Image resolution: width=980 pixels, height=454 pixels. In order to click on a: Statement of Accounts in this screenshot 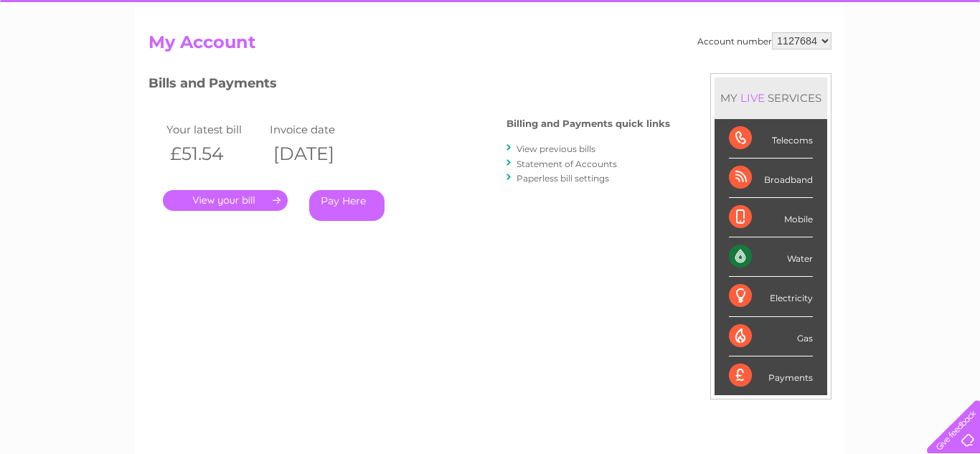, I will do `click(566, 163)`.